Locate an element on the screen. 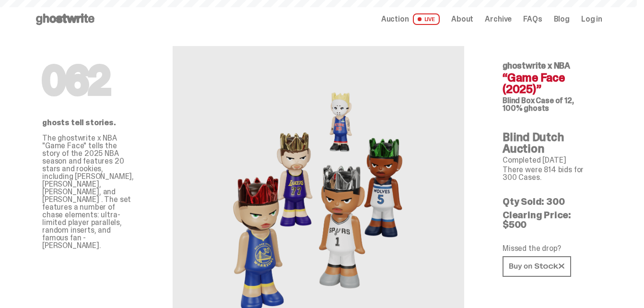  span: ghostwrite x NBA is located at coordinates (536, 66).